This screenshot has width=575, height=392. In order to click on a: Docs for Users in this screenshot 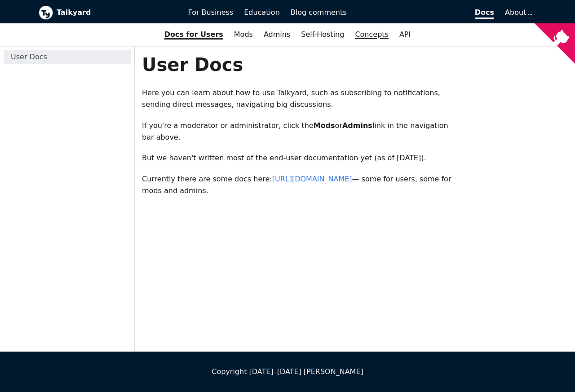, I will do `click(194, 35)`.